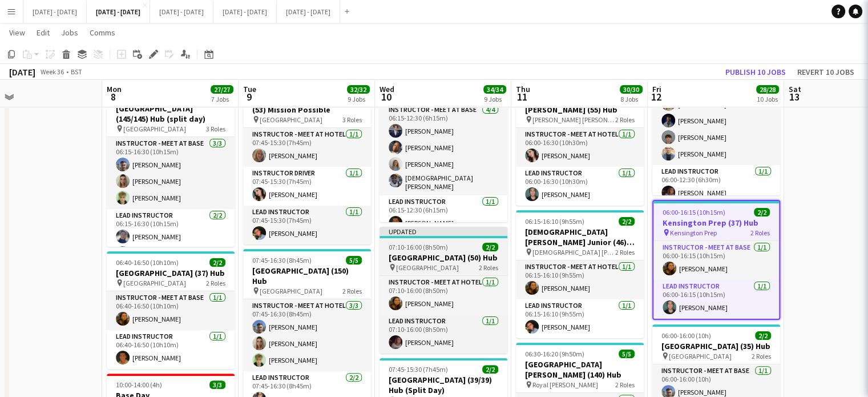 This screenshot has height=397, width=868. Describe the element at coordinates (767, 89) in the screenshot. I see `span: 28/28` at that location.